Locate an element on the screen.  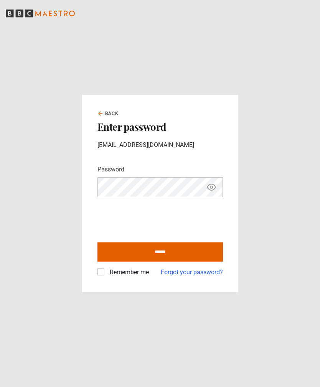
a: Back is located at coordinates (108, 113).